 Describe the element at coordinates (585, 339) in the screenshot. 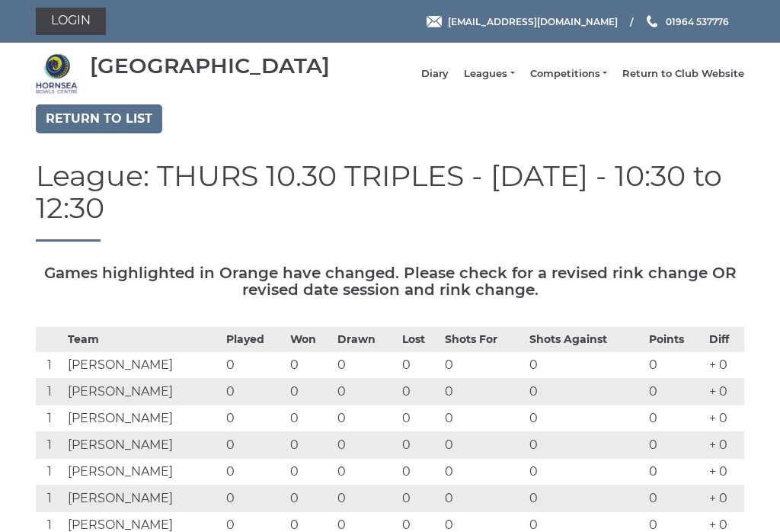

I see `th: Shots Against` at that location.